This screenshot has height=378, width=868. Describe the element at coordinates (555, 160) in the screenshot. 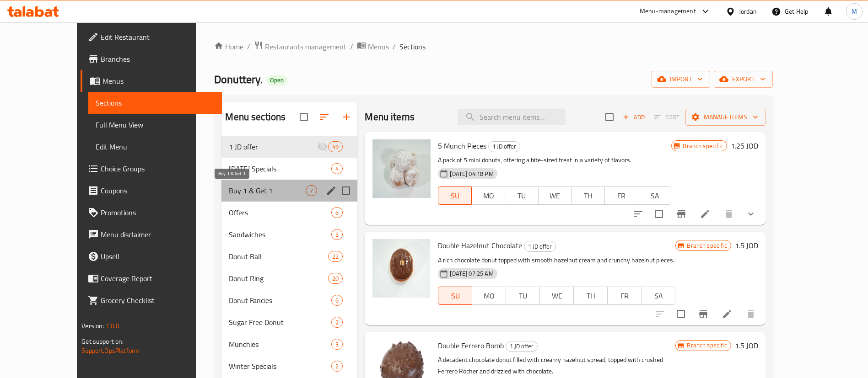

I see `p: A pack of 5 mini donuts, offering a bite-sized treat in a variety of flavors.` at that location.